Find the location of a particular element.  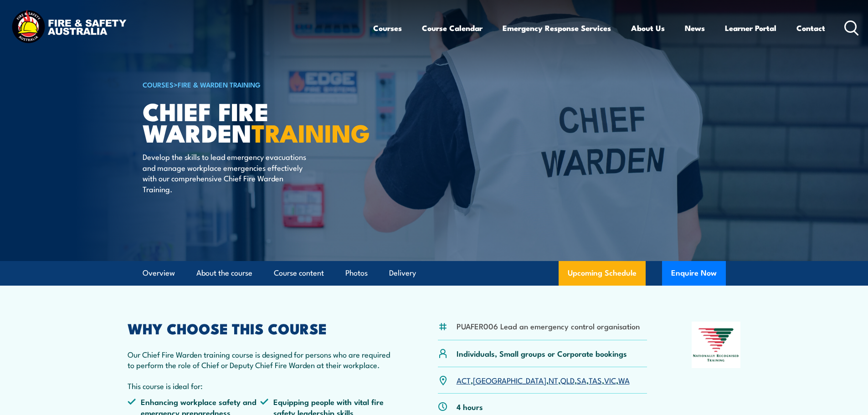

a: SA is located at coordinates (581, 380).